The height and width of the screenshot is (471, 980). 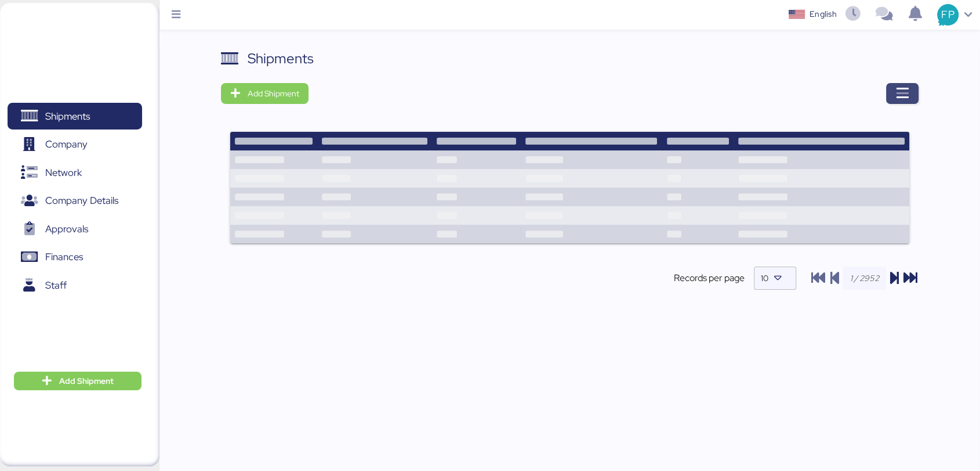 What do you see at coordinates (67, 116) in the screenshot?
I see `span: Shipments` at bounding box center [67, 116].